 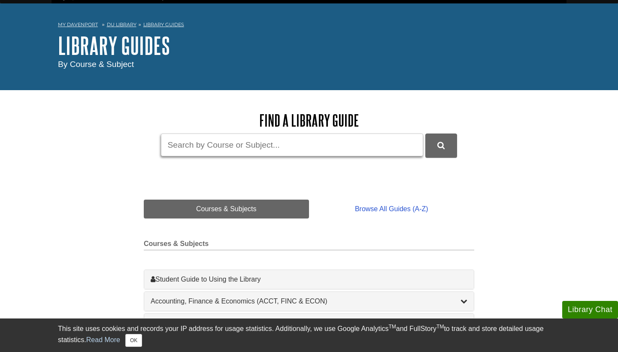 I want to click on a: Courses & Subjects, so click(x=226, y=209).